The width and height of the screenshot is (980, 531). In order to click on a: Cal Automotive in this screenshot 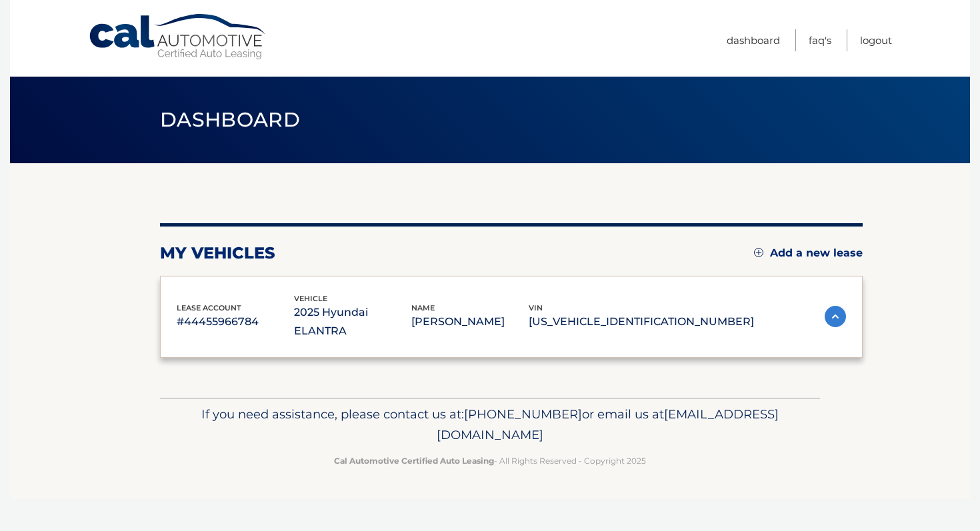, I will do `click(178, 37)`.